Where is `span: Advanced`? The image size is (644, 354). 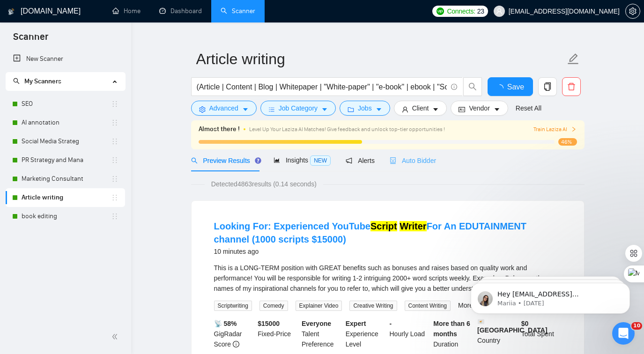
span: Advanced is located at coordinates (224, 108).